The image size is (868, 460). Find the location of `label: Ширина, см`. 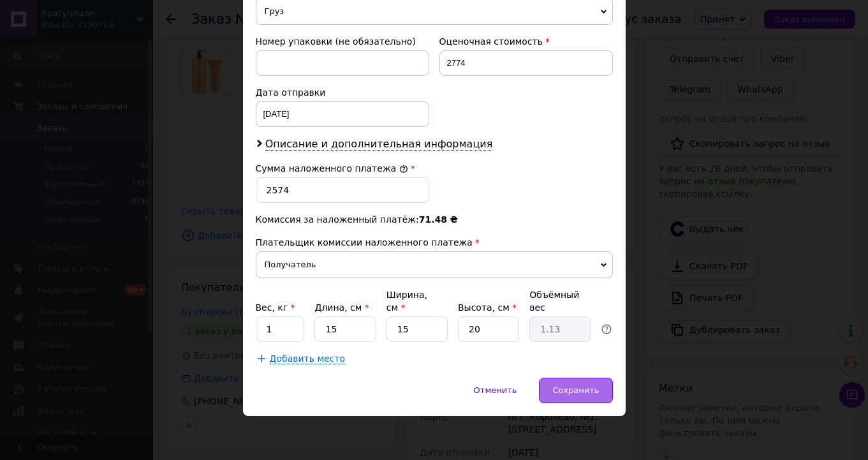

label: Ширина, см is located at coordinates (407, 301).